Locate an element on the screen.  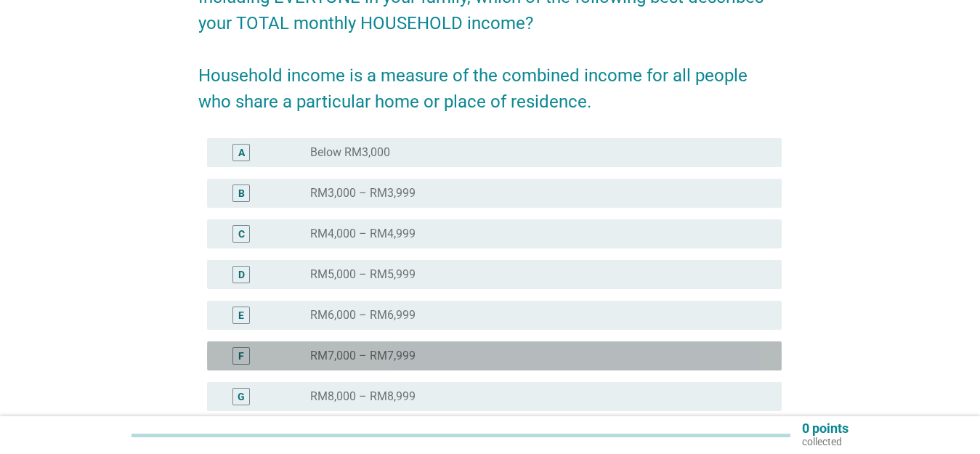
div: D is located at coordinates (241, 274).